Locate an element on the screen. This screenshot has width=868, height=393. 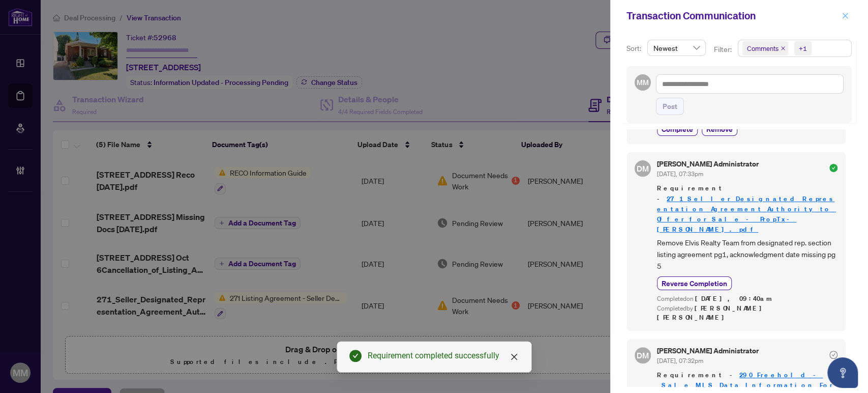
p: Filter: is located at coordinates (723, 49).